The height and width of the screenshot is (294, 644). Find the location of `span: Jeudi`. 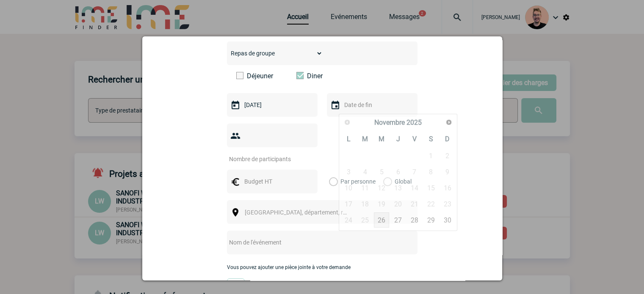

span: Jeudi is located at coordinates (398, 139).